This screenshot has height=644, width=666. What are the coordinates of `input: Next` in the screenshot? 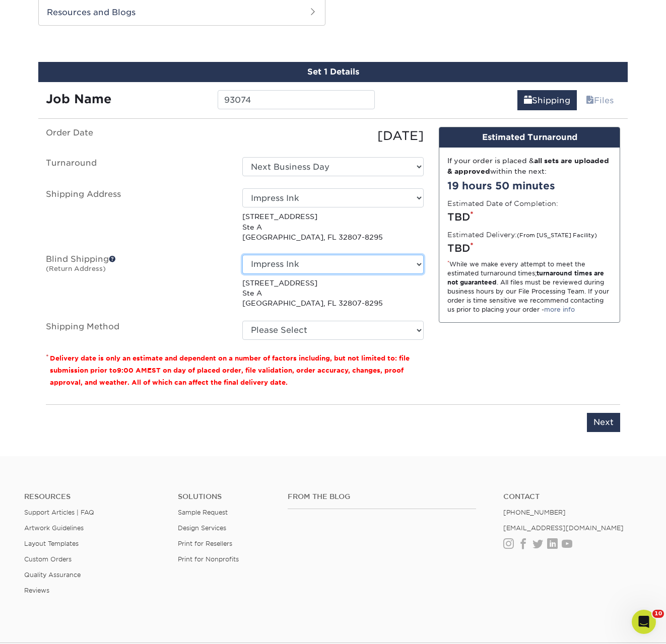 It's located at (604, 423).